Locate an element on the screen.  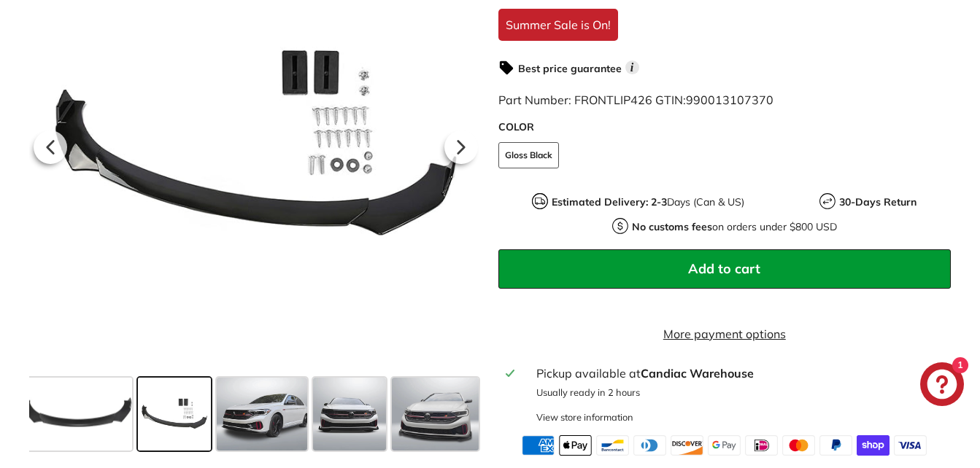
strong: No customs fees is located at coordinates (672, 226).